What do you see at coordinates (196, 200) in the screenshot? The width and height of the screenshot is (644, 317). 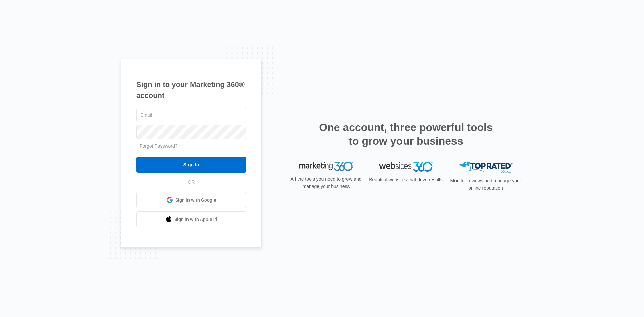 I see `span: Sign in with Google` at bounding box center [196, 200].